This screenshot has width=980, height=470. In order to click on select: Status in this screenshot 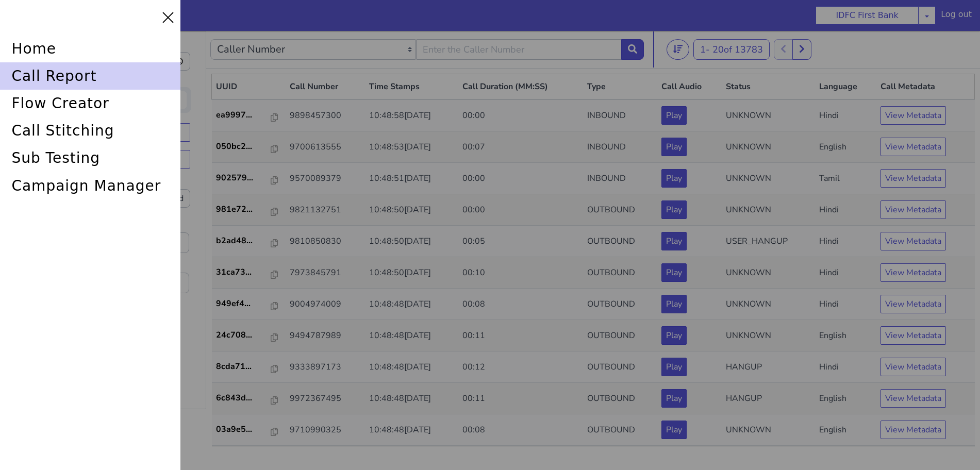, I will do `click(54, 167)`.